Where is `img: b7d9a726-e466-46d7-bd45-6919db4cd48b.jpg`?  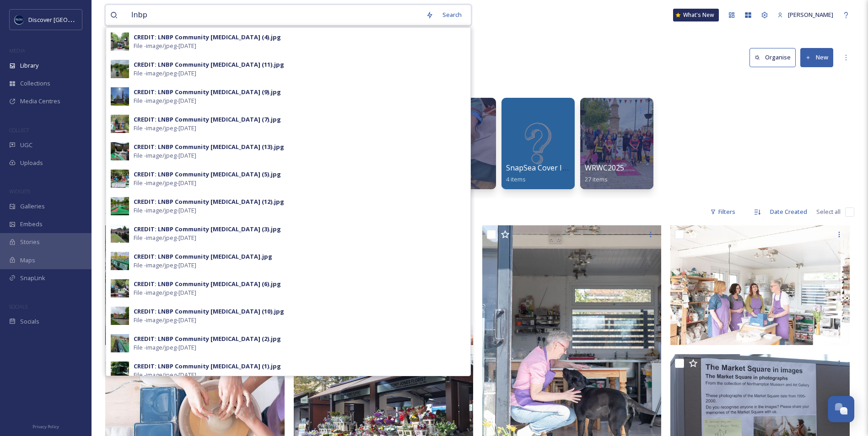 img: b7d9a726-e466-46d7-bd45-6919db4cd48b.jpg is located at coordinates (120, 96).